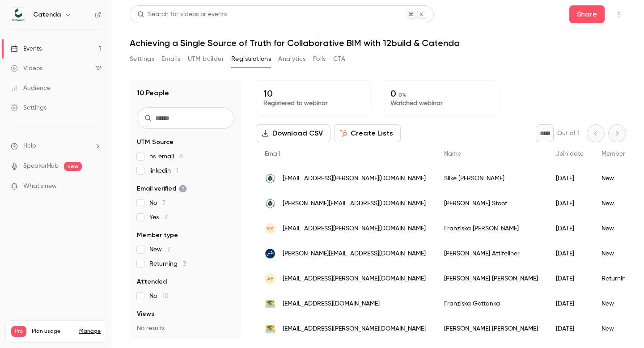 This screenshot has width=644, height=348. Describe the element at coordinates (171, 59) in the screenshot. I see `button: Emails` at that location.